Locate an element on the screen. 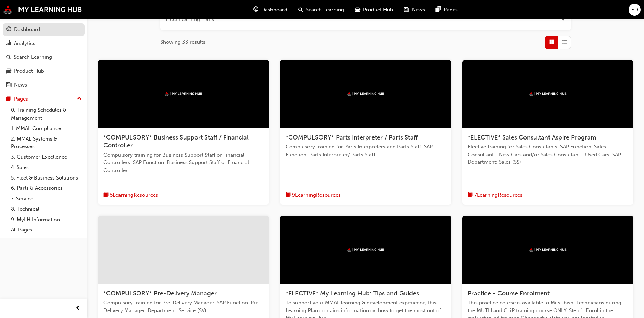  button: Pages is located at coordinates (43, 99).